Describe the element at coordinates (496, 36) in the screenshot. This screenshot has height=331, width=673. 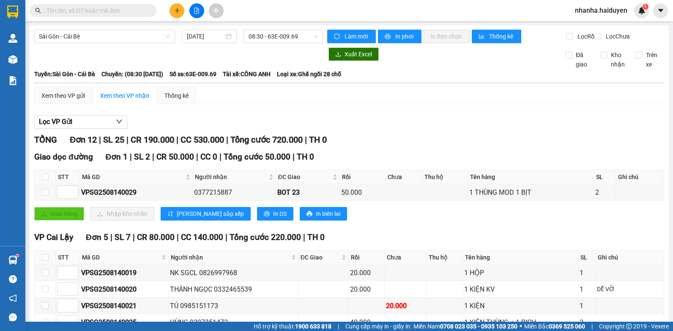
I see `button: bar-chartThống kê` at that location.